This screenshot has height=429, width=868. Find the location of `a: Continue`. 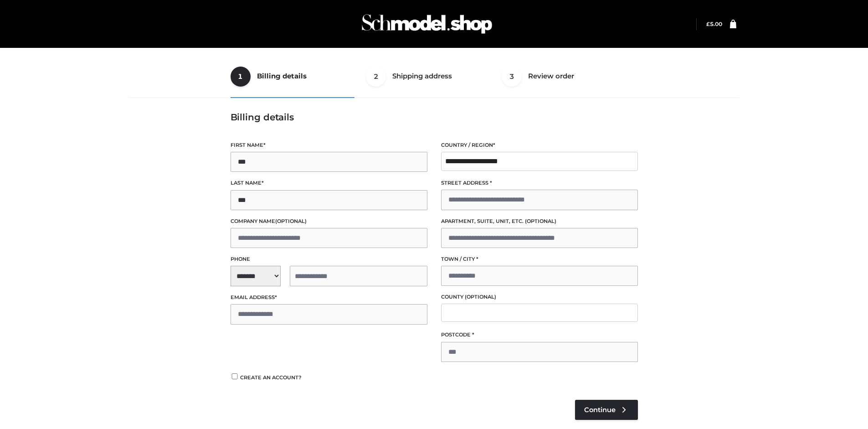

a: Continue is located at coordinates (607, 410).